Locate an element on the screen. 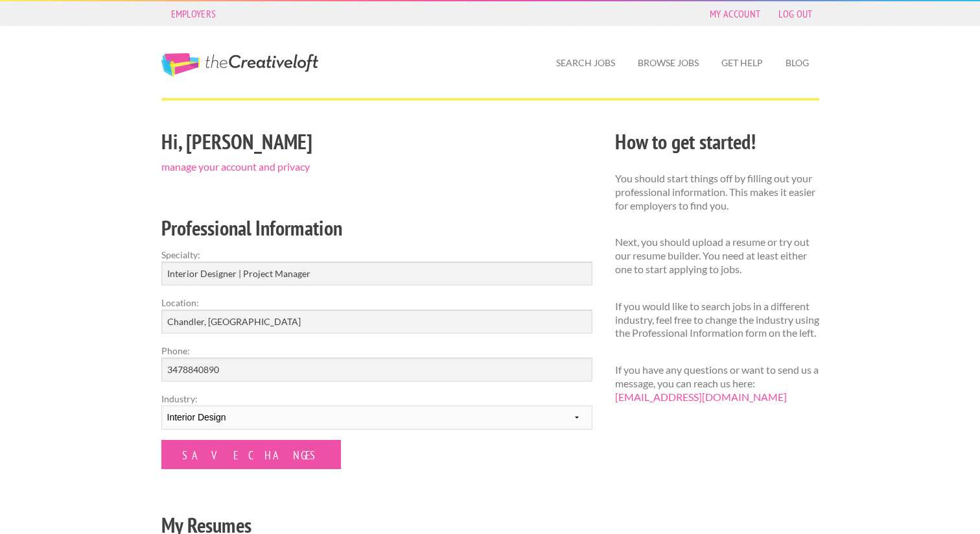 The width and height of the screenshot is (980, 534). a: The Creative Loft is located at coordinates (240, 65).